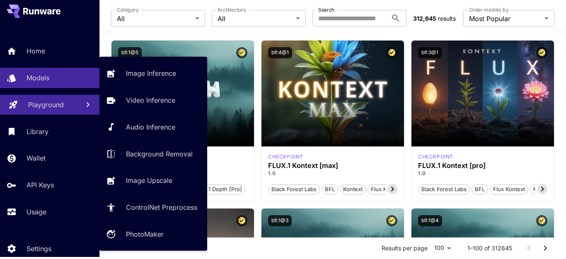  I want to click on span: results, so click(447, 18).